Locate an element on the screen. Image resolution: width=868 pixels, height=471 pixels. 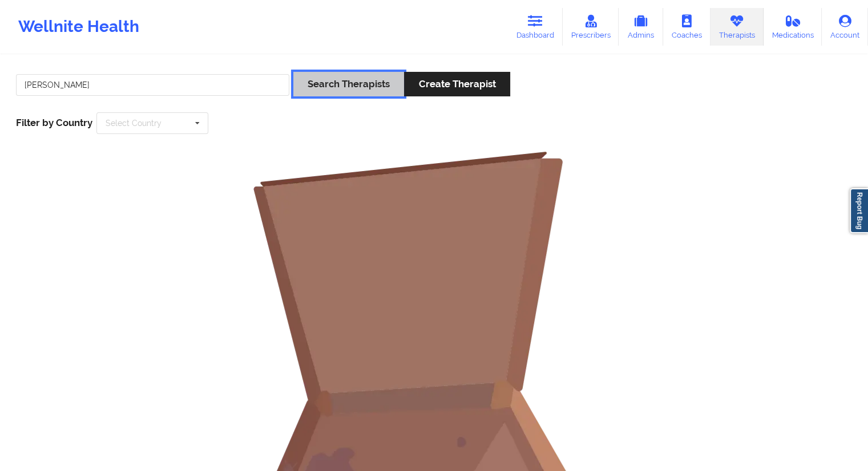
a: Prescribers is located at coordinates (590, 27).